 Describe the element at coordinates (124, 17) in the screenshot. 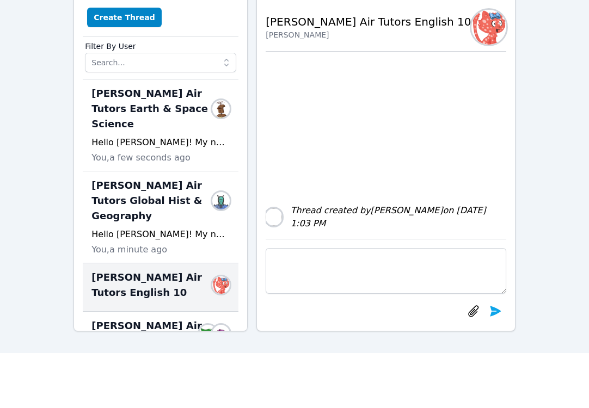

I see `button: Create Thread` at that location.